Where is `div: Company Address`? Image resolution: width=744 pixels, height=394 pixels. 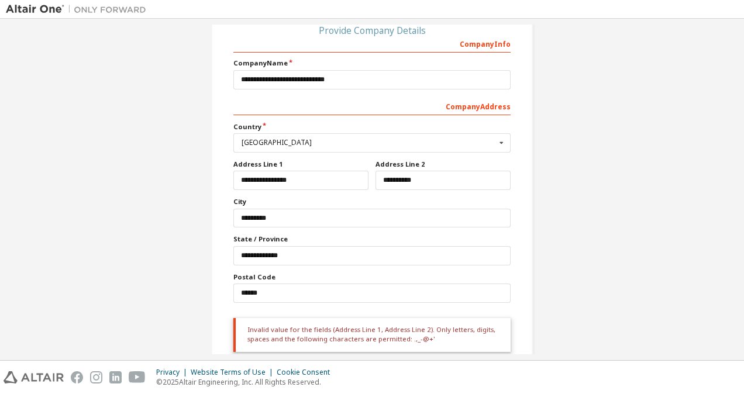 div: Company Address is located at coordinates (372, 106).